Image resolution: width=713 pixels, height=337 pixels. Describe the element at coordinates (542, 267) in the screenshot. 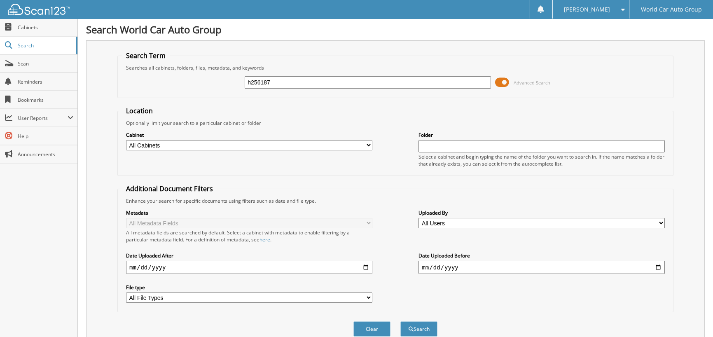

I see `input: end` at that location.